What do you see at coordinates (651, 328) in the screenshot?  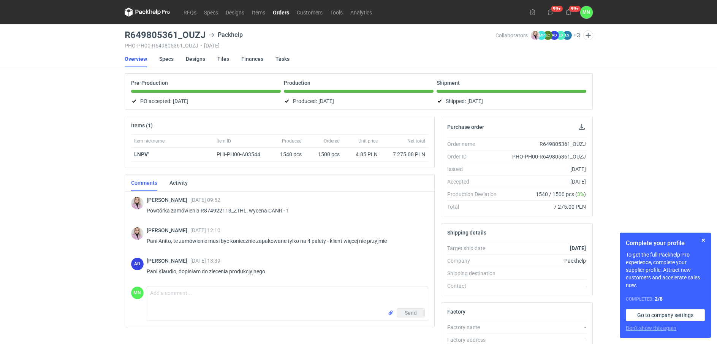 I see `button: Don’t show this again` at bounding box center [651, 328].